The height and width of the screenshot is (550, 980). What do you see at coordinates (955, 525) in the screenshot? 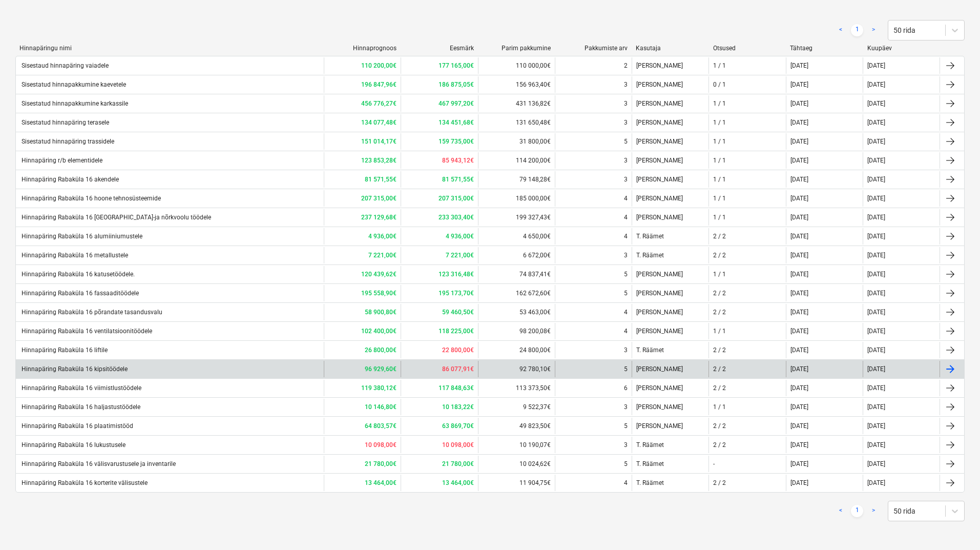
I see `div: Chat Widget` at bounding box center [955, 525].